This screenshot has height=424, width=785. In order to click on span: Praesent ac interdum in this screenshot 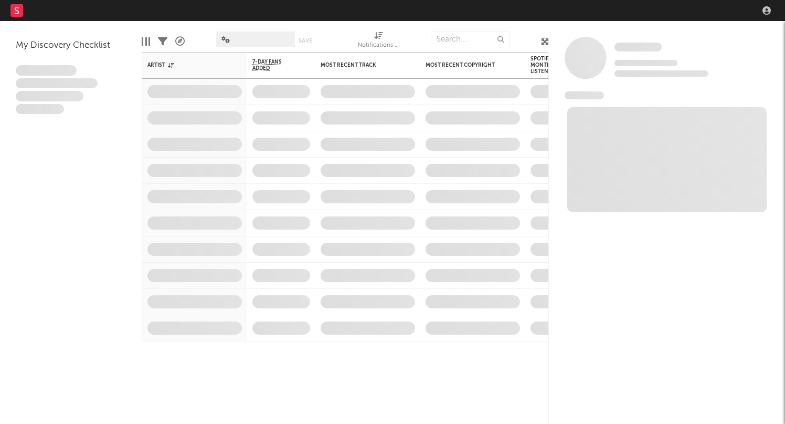, I will do `click(49, 96)`.